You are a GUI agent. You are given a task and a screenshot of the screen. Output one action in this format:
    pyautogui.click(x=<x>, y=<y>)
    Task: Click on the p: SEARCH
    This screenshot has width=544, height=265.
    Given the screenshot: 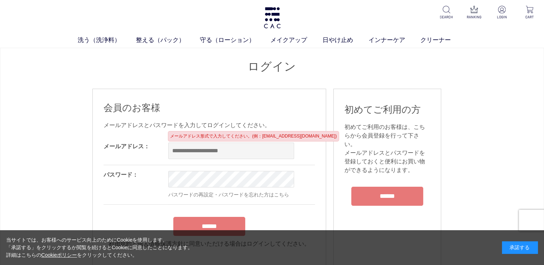 What is the action you would take?
    pyautogui.click(x=446, y=17)
    